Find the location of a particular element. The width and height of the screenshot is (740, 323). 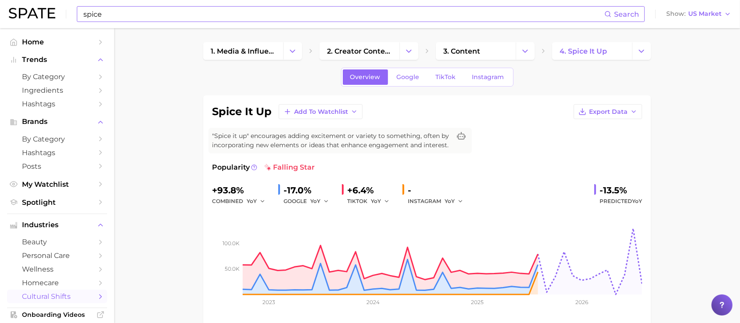

a: 2. creator content is located at coordinates (360, 51).